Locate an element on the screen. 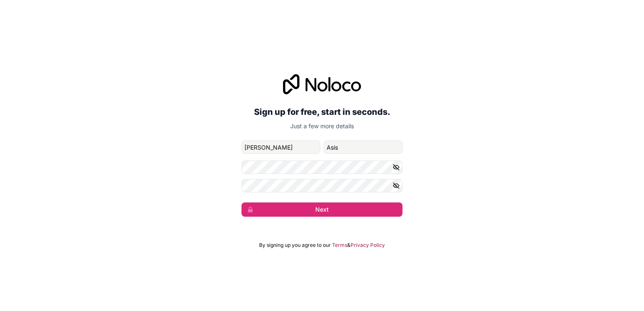 The width and height of the screenshot is (644, 311). p: Just a few more details is located at coordinates (322, 126).